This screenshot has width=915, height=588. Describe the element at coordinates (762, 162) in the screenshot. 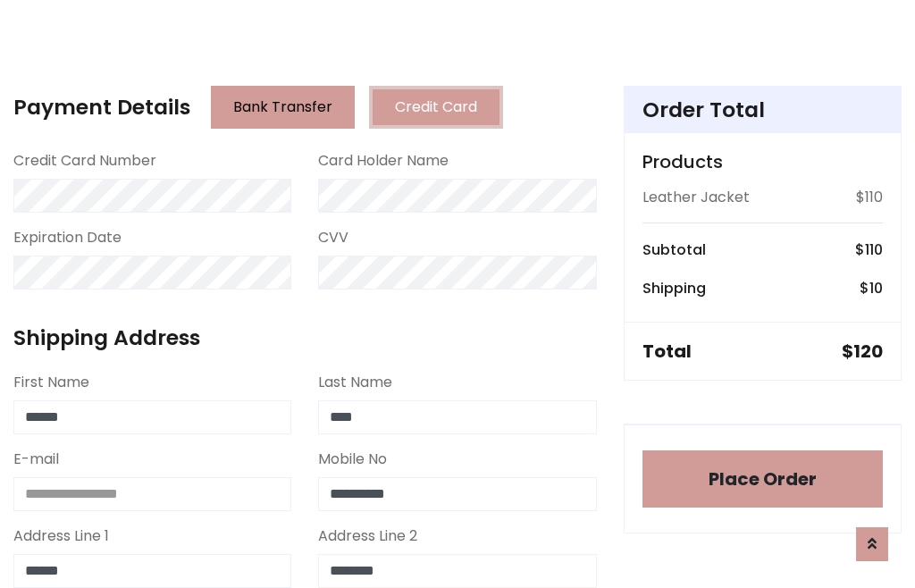

I see `h5: Products` at that location.